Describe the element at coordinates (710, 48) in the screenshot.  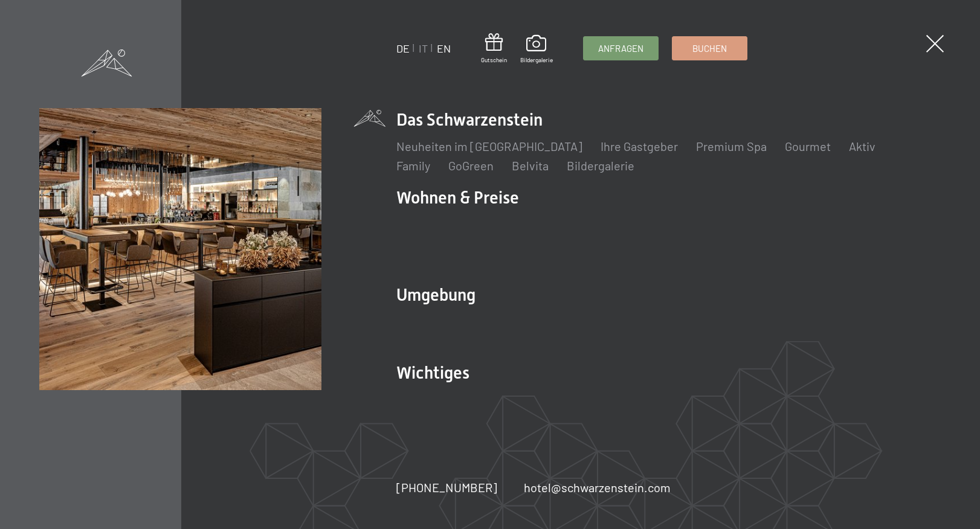
I see `a: Buchen` at that location.